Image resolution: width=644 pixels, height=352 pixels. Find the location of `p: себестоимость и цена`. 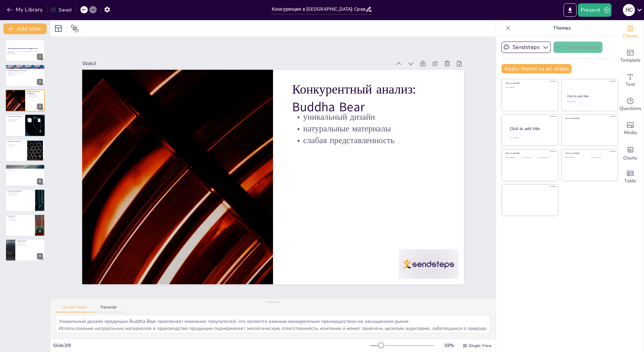

p: себестоимость и цена is located at coordinates (25, 170).